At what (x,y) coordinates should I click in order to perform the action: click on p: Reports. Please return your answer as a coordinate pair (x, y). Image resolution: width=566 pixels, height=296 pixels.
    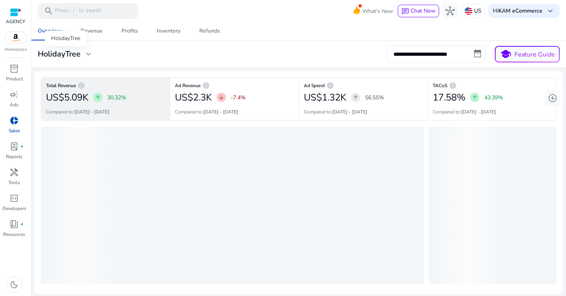
    Looking at the image, I should click on (14, 157).